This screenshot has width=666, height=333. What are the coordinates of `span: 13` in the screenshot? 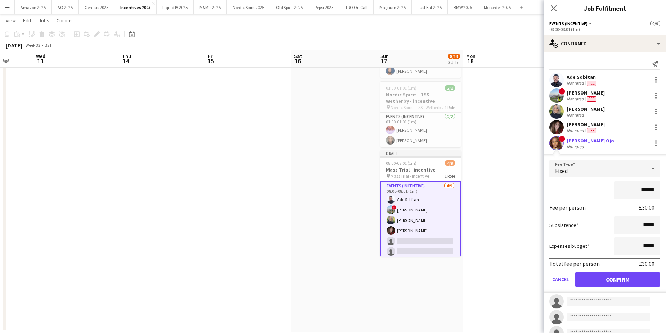 It's located at (40, 61).